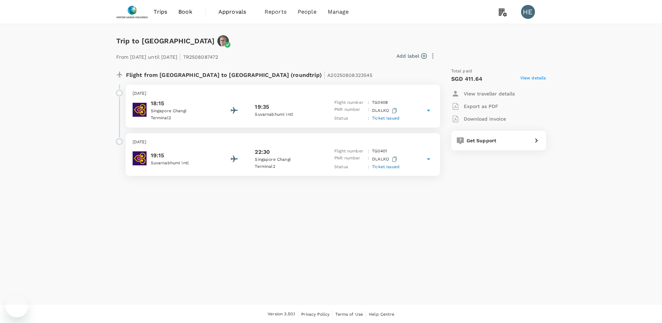  What do you see at coordinates (182, 155) in the screenshot?
I see `p: 19:15` at bounding box center [182, 155].